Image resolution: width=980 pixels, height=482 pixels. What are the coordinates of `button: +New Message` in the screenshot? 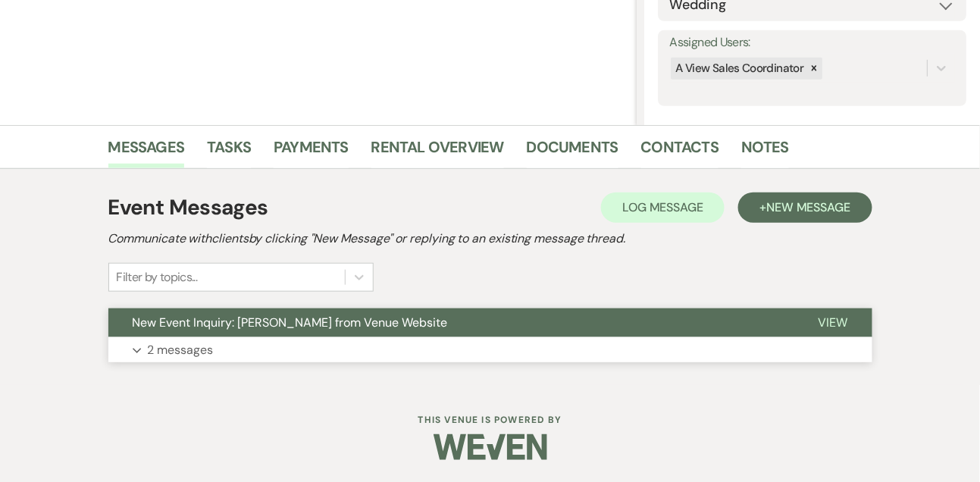 It's located at (805, 208).